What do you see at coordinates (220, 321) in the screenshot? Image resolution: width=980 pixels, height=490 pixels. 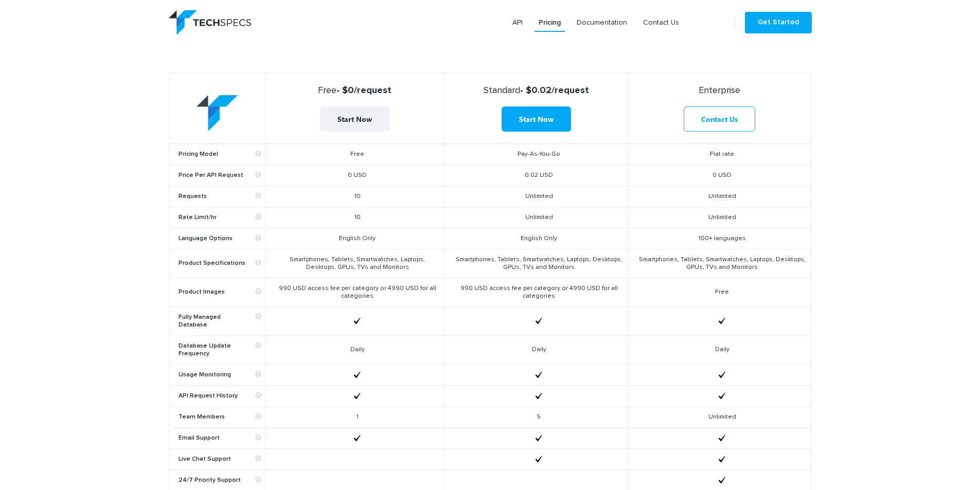 I see `b: Fully Managed Database` at bounding box center [220, 321].